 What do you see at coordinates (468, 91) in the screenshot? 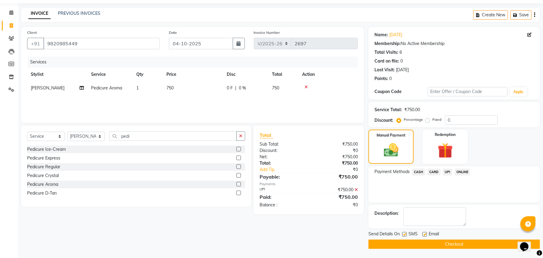
I see `input: Enter Offer / Coupon Code` at bounding box center [468, 91].